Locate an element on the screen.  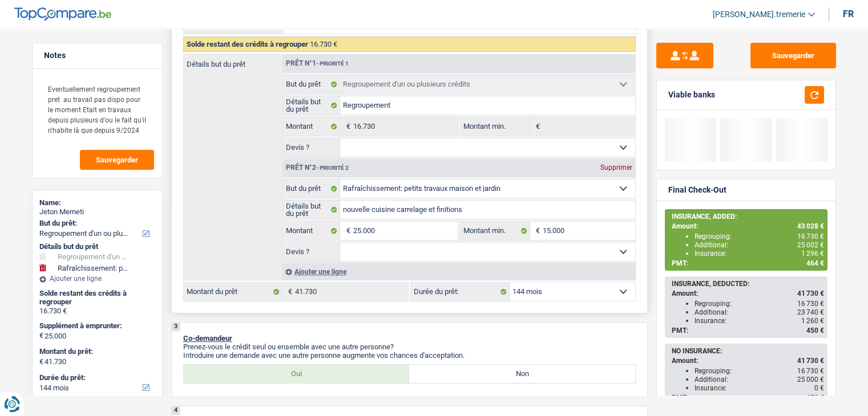
div: 3 is located at coordinates (176, 326).